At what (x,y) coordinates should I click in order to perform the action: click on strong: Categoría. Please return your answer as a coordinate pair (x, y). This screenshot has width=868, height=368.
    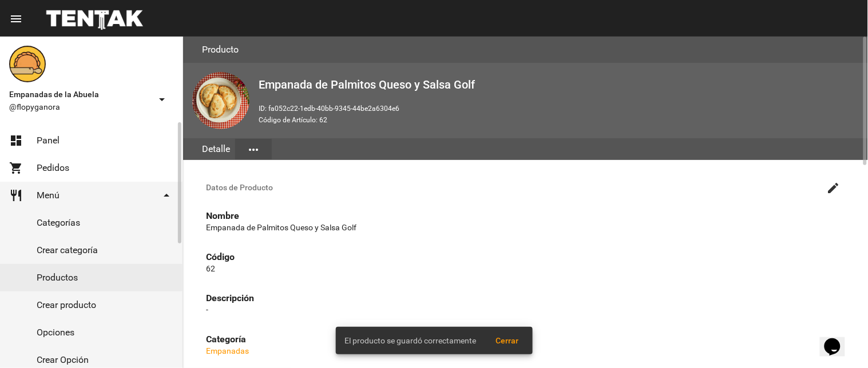
    Looking at the image, I should click on (226, 339).